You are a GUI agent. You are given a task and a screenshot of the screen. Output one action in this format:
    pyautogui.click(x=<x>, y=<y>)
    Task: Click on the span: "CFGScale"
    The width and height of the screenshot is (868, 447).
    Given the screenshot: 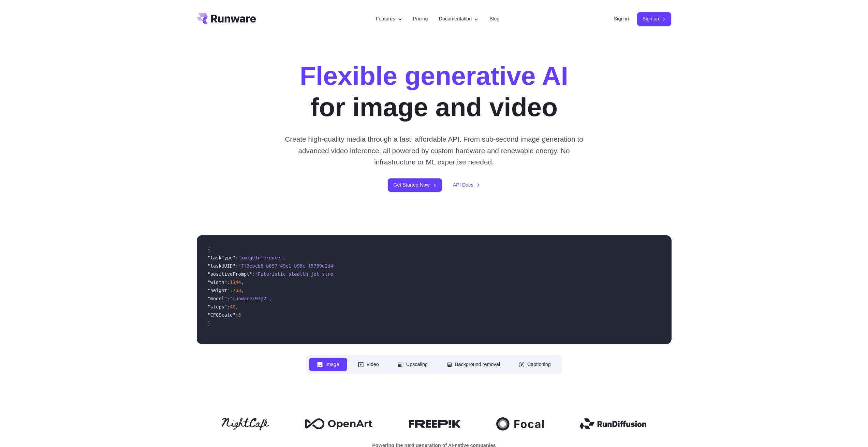 What is the action you would take?
    pyautogui.click(x=221, y=316)
    